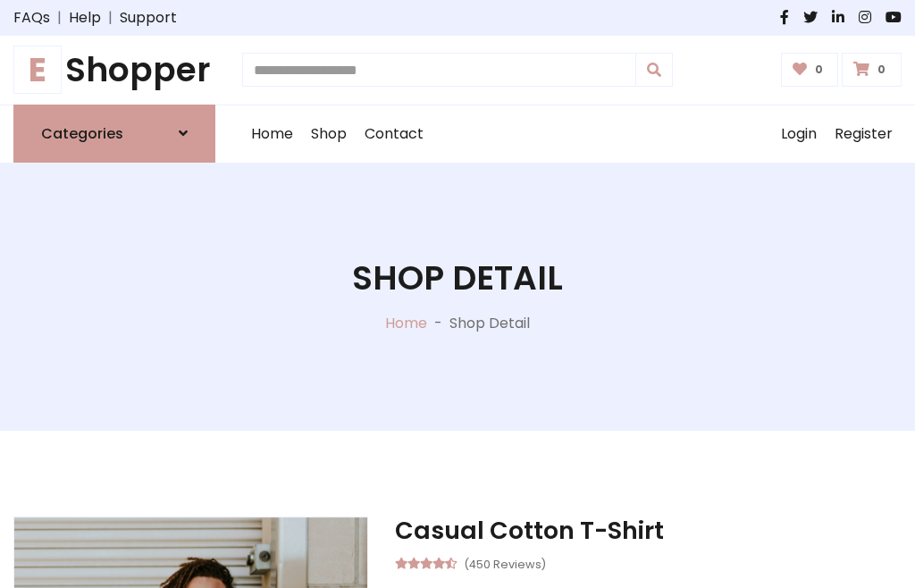  I want to click on p: Shop Detail, so click(490, 323).